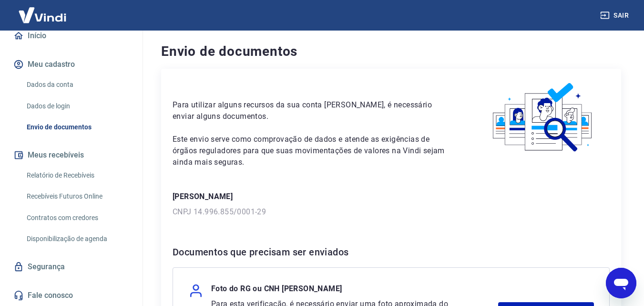 The width and height of the screenshot is (644, 306). Describe the element at coordinates (543, 117) in the screenshot. I see `img: waiting_documents.41d9841a9773e5fdf392cede4d13b617.svg` at that location.